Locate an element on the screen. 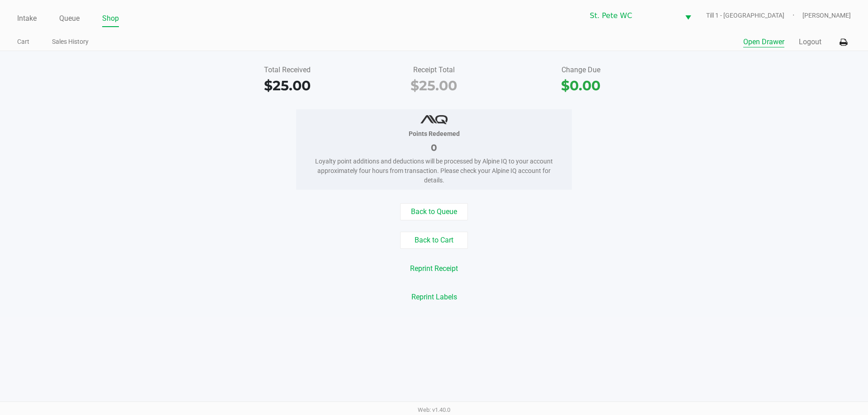 The height and width of the screenshot is (415, 868). div: $0.00 is located at coordinates (580, 86).